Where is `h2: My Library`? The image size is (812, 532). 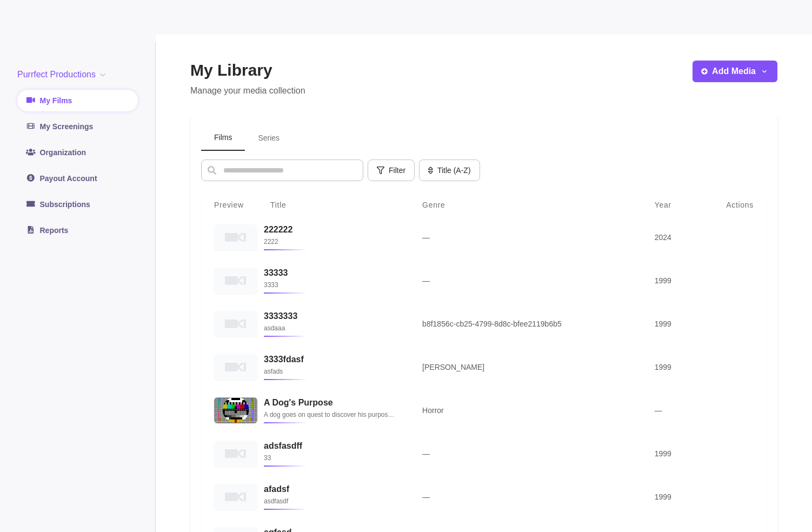
h2: My Library is located at coordinates (248, 70).